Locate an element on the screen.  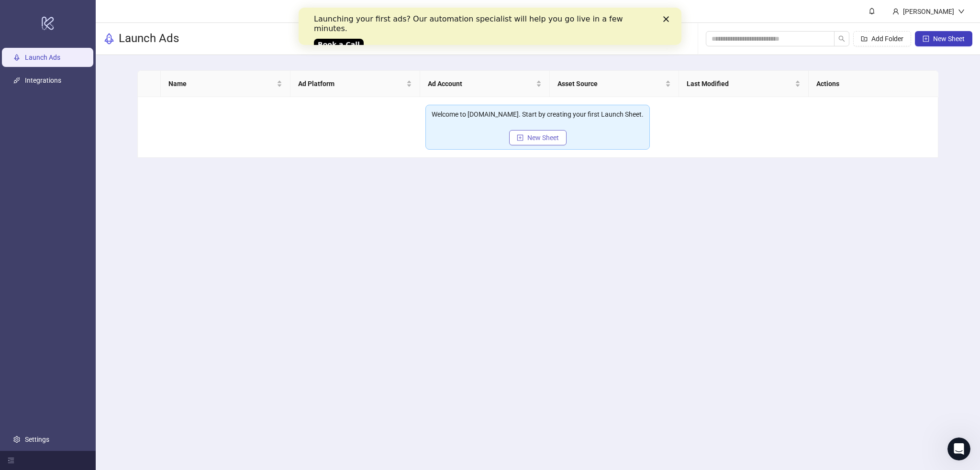
span: folder-add is located at coordinates (864, 39).